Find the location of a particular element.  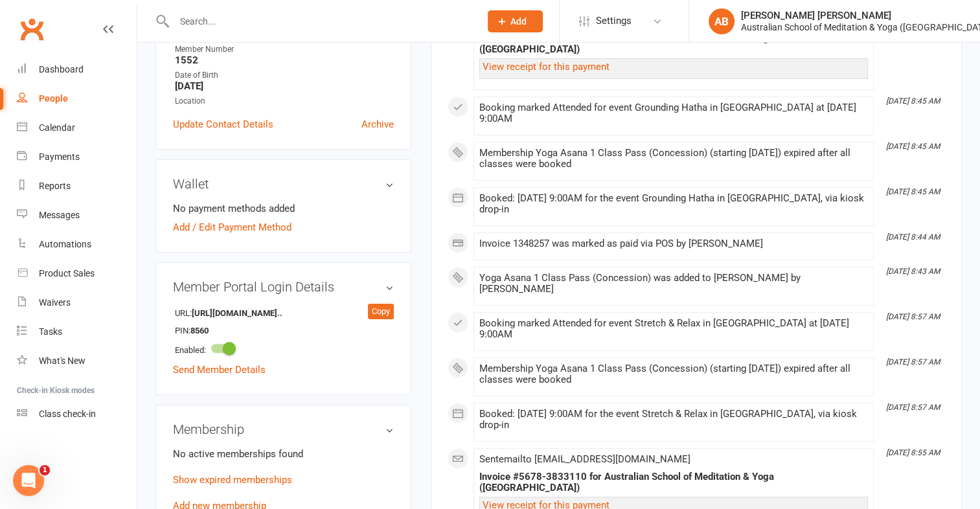

div: Calendar is located at coordinates (57, 127).